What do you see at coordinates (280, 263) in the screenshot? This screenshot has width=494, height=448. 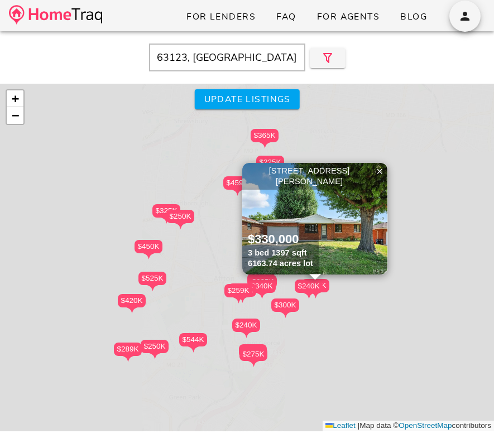 I see `div: 6163.74 acres lot` at bounding box center [280, 263].